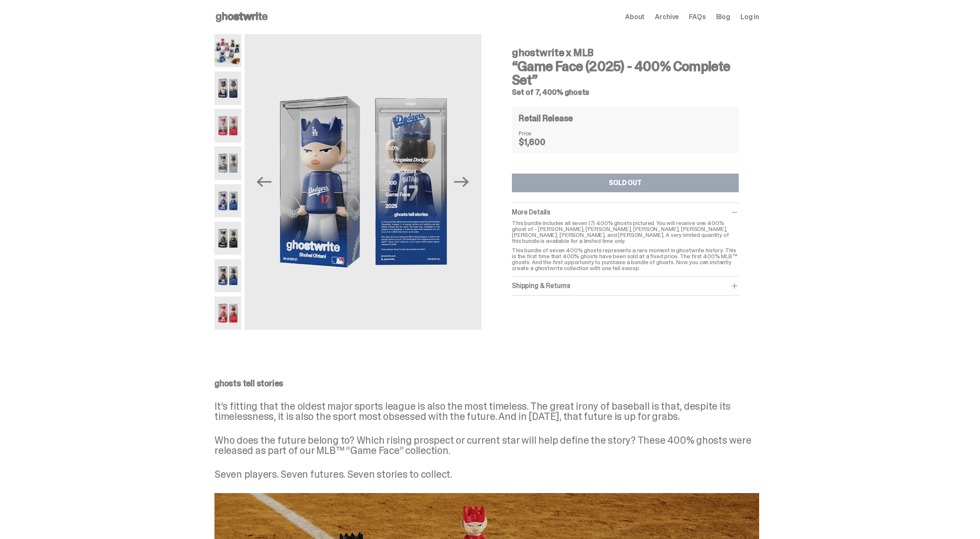  What do you see at coordinates (540, 142) in the screenshot?
I see `dd: $1,600` at bounding box center [540, 142].